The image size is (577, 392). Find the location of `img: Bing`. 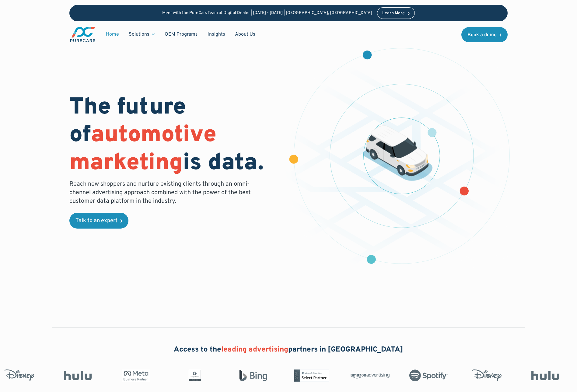

img: Bing is located at coordinates (247, 376).